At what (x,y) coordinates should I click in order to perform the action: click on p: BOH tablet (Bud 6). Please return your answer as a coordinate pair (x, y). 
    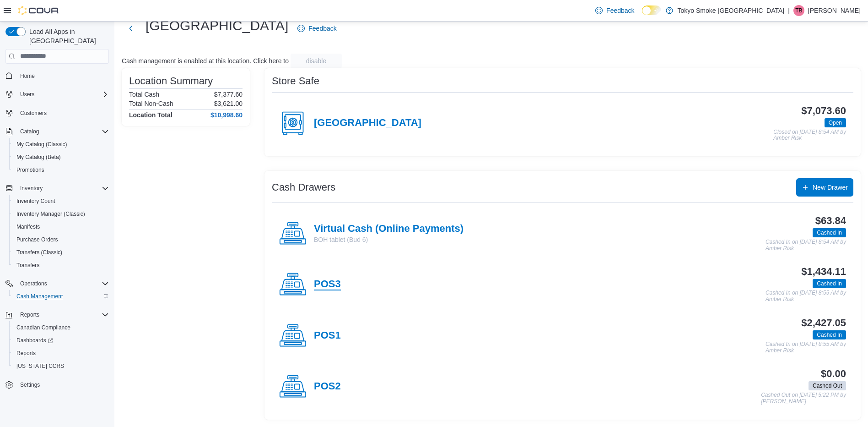
    Looking at the image, I should click on (389, 240).